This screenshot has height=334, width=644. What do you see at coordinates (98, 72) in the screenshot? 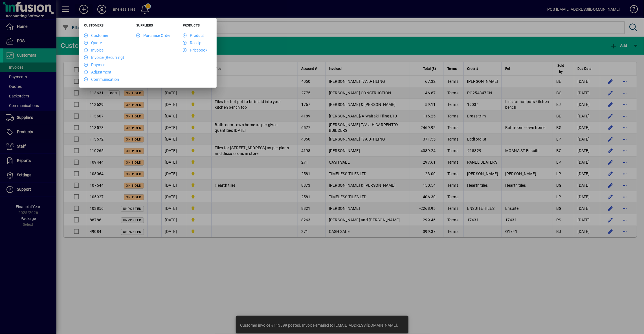
I see `a: Adjustment` at bounding box center [98, 72].